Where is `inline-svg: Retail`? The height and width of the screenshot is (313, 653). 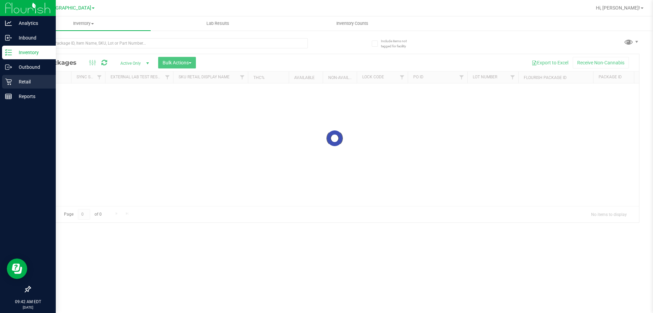 inline-svg: Retail is located at coordinates (9, 82).